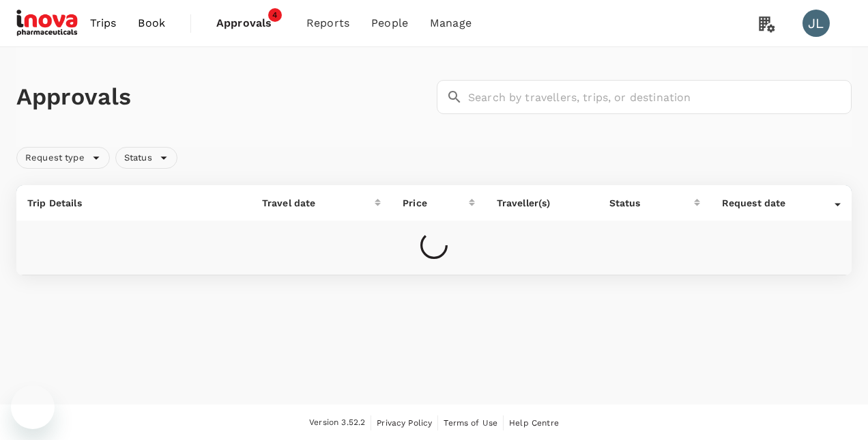  What do you see at coordinates (390, 24) in the screenshot?
I see `span: People` at bounding box center [390, 24].